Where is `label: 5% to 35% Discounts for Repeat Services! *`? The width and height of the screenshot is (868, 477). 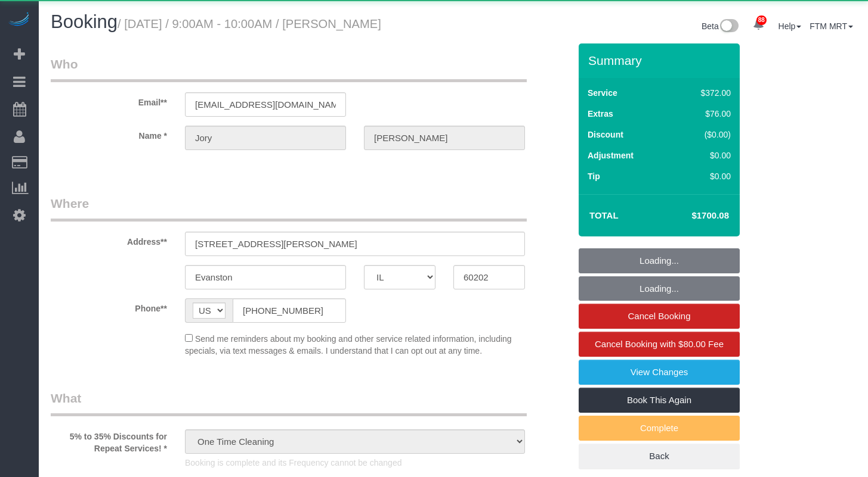
label: 5% to 35% Discounts for Repeat Services! * is located at coordinates (109, 440).